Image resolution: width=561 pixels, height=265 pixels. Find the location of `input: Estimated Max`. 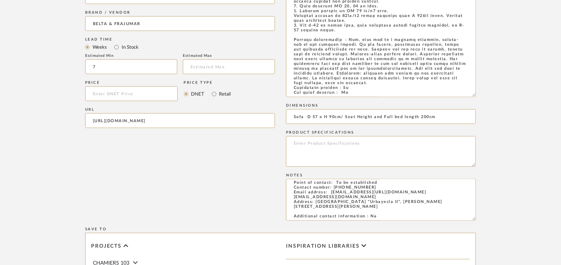

input: Estimated Max is located at coordinates (229, 67).